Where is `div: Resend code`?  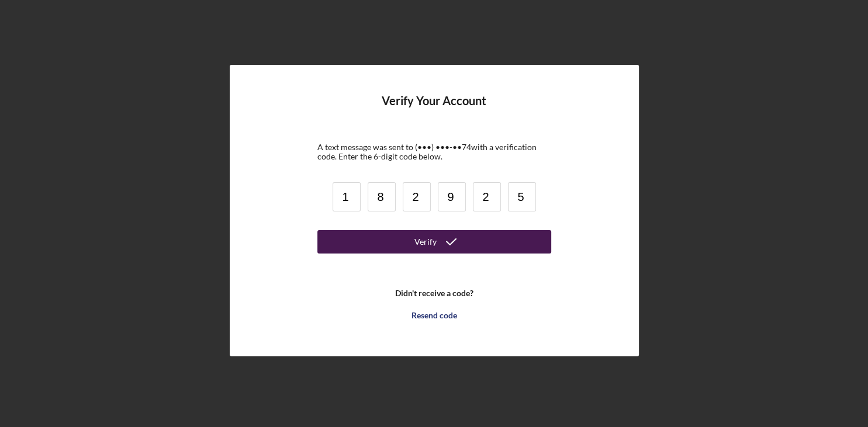
div: Resend code is located at coordinates (434, 315).